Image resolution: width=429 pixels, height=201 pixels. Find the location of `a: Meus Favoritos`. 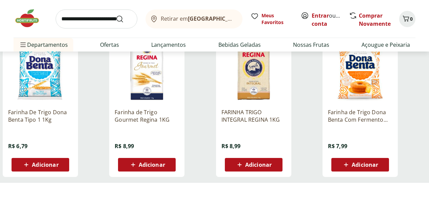

a: Meus Favoritos is located at coordinates (271, 19).